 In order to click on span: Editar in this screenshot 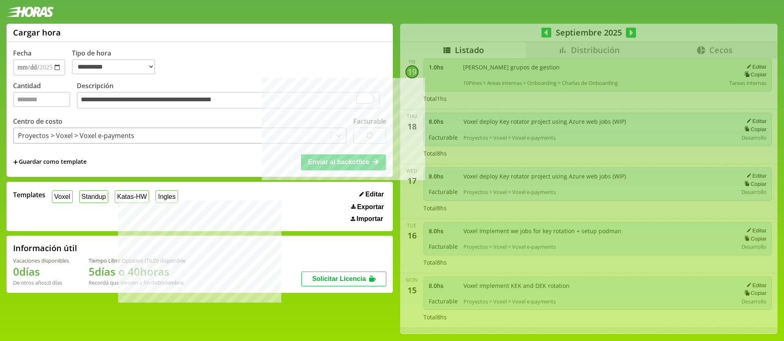, I will do `click(374, 194)`.